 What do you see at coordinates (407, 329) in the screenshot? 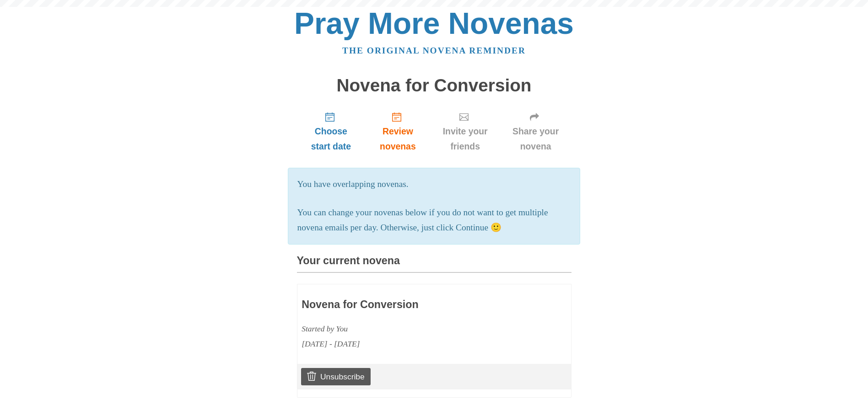
I see `div: Started by You` at bounding box center [407, 329].